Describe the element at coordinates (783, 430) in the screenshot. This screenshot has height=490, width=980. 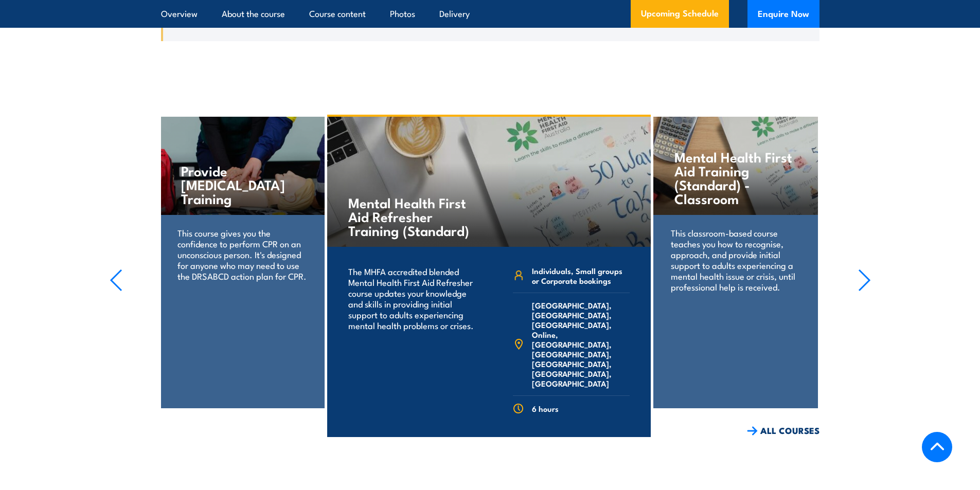
I see `a: ALL COURSES` at that location.